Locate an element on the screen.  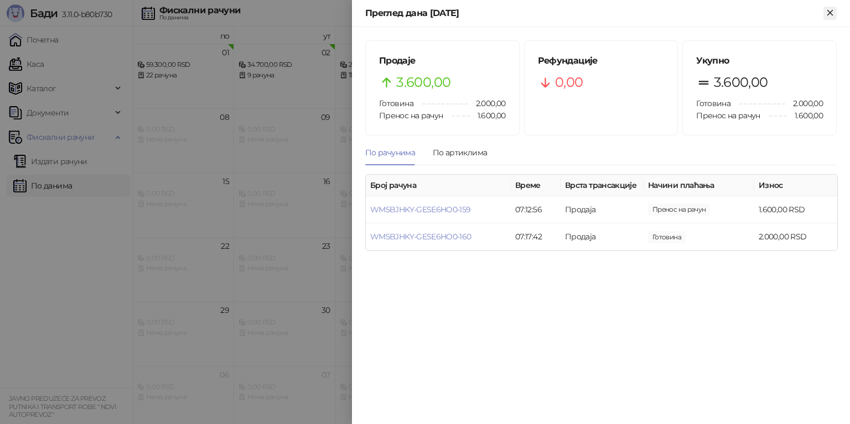
a: WM5BJHKY-GESE6HO0-160 is located at coordinates (421, 237).